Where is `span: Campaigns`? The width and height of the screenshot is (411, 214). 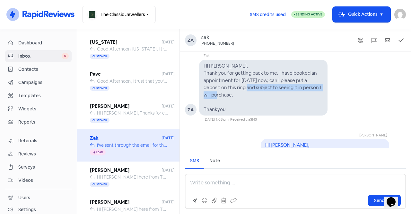
span: Campaigns is located at coordinates (43, 82).